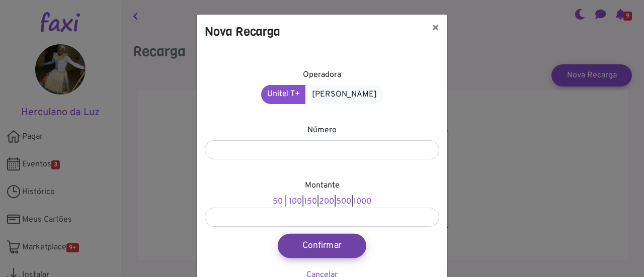 Image resolution: width=644 pixels, height=277 pixels. I want to click on label: Montante, so click(322, 186).